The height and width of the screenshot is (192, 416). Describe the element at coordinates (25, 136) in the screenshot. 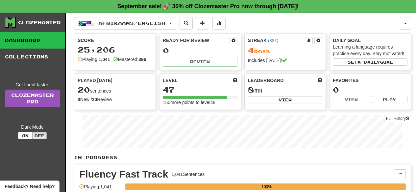

I see `button: On` at that location.